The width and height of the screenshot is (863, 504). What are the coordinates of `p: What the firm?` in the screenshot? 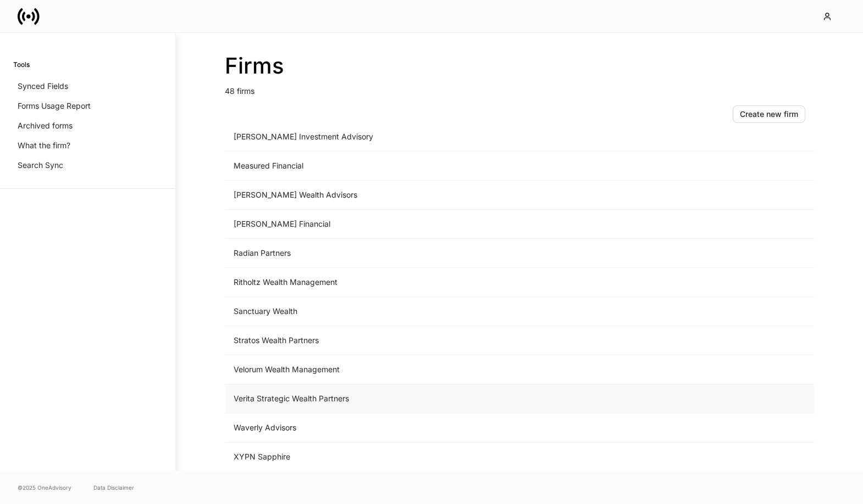 It's located at (44, 145).